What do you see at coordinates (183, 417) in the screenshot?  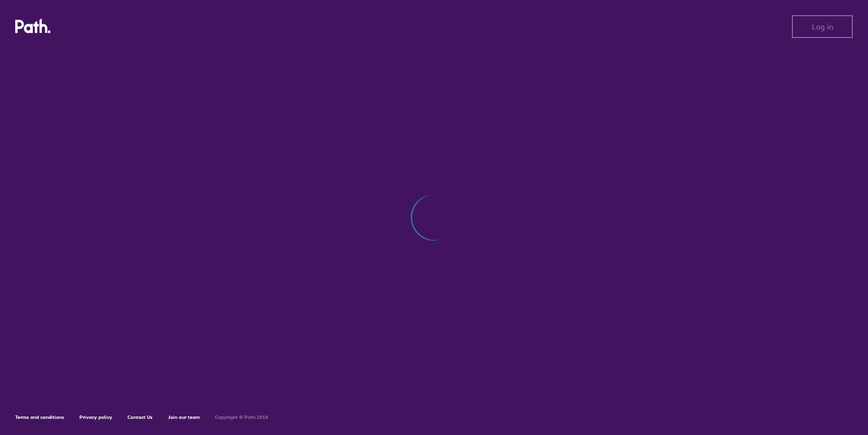 I see `a: Join our team` at bounding box center [183, 417].